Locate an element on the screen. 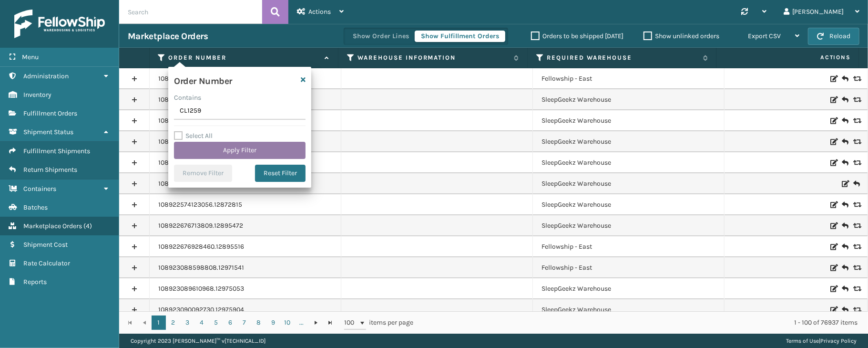  a: Privacy Policy is located at coordinates (839, 341).